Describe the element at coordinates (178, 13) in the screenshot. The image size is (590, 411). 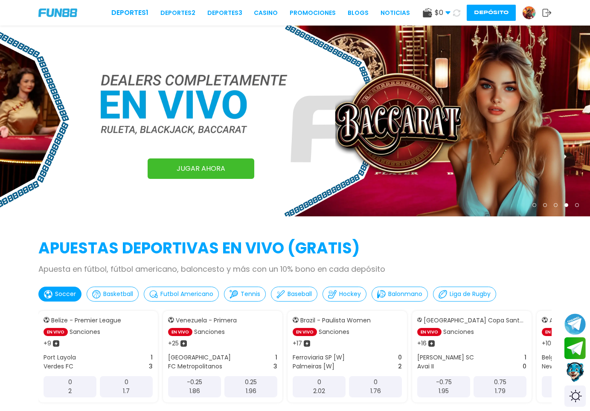
I see `a: Deportes2` at that location.